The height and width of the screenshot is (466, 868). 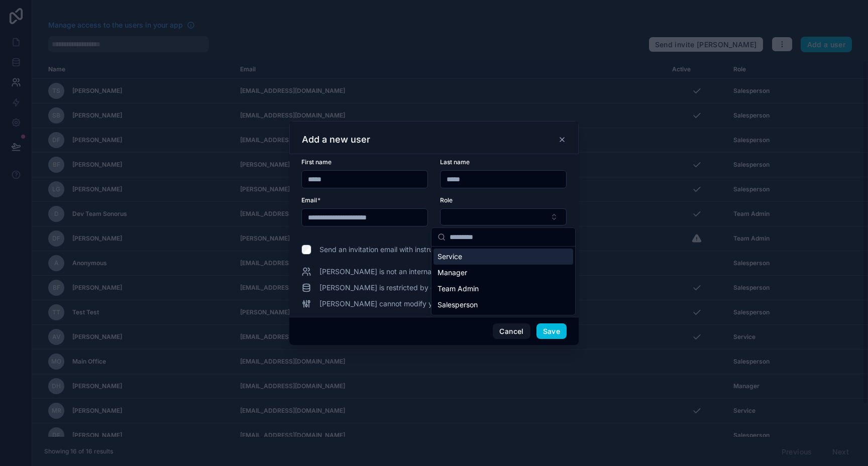 I want to click on button: Select Button, so click(x=503, y=217).